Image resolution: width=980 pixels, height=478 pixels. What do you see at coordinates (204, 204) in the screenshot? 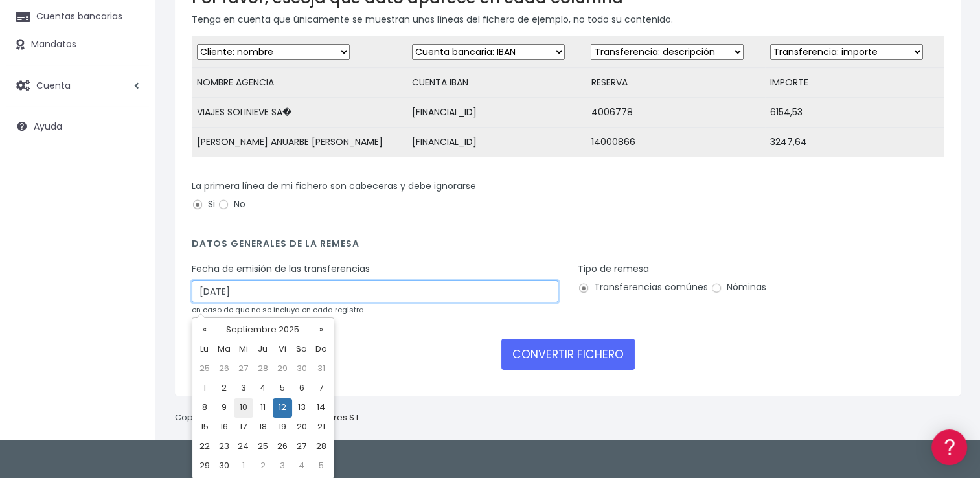
I see `label: Si` at bounding box center [204, 204].